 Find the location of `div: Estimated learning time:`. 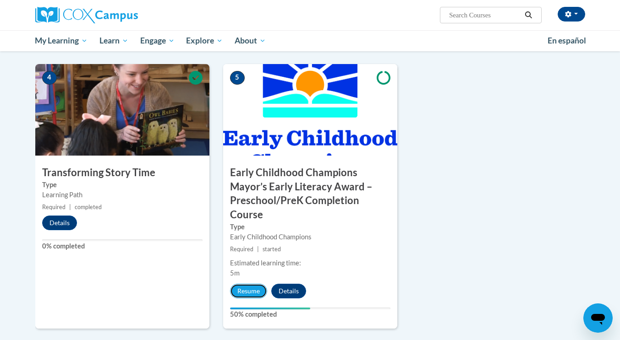

div: Estimated learning time: is located at coordinates (310, 263).